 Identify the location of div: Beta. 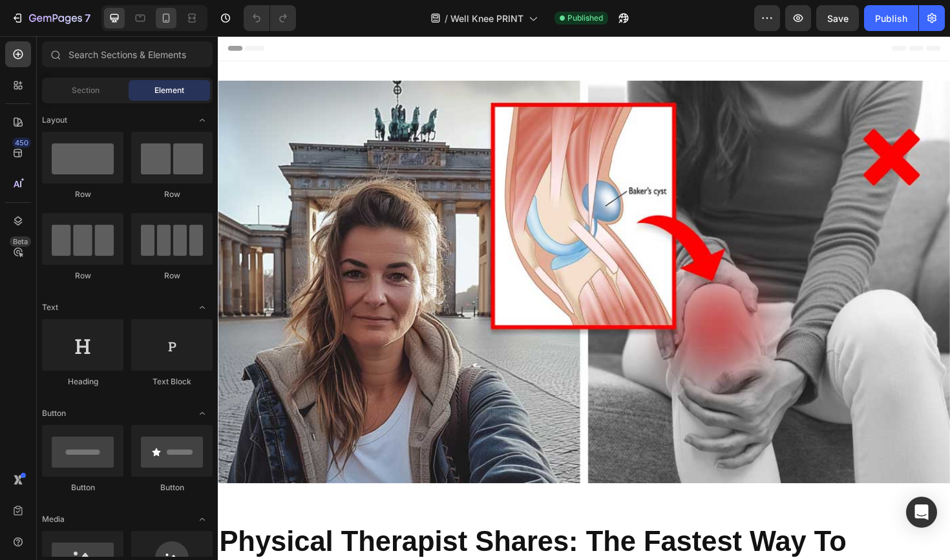
(20, 241).